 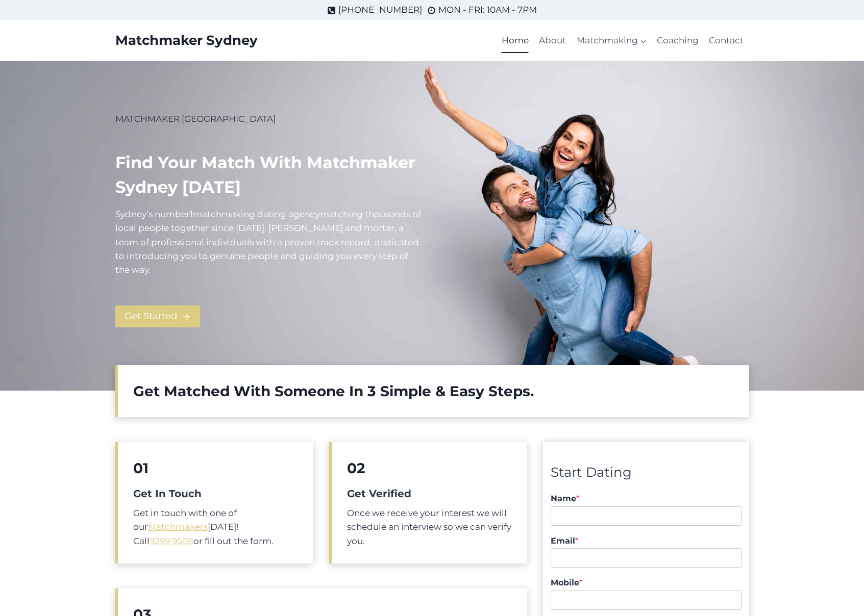 What do you see at coordinates (487, 10) in the screenshot?
I see `span: MON - FRI: 10AM - 7PM` at bounding box center [487, 10].